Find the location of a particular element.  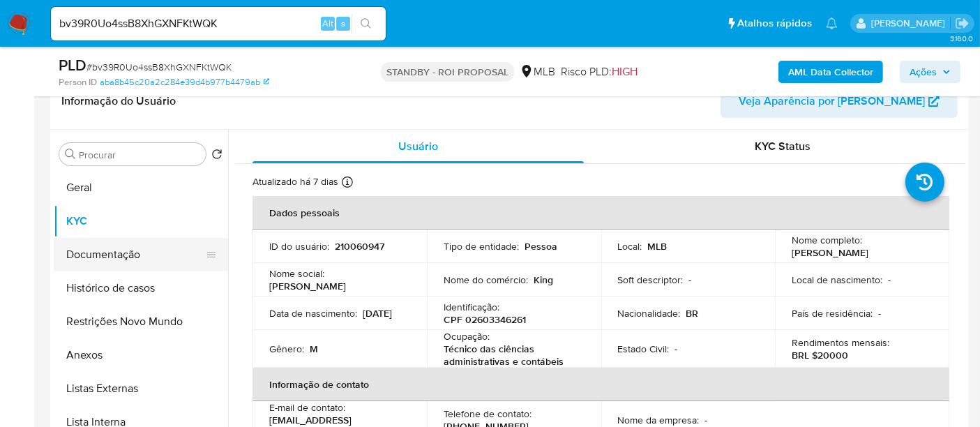

p: Nome do comércio : is located at coordinates (486, 280).